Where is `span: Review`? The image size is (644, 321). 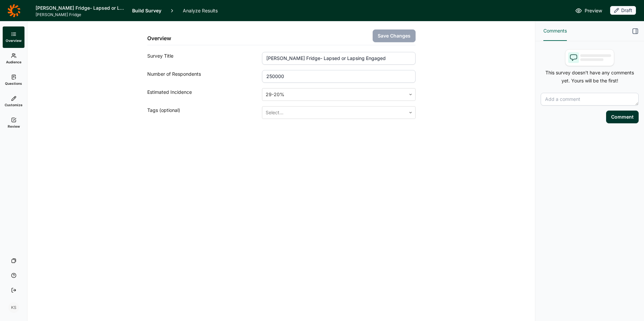 span: Review is located at coordinates (14, 126).